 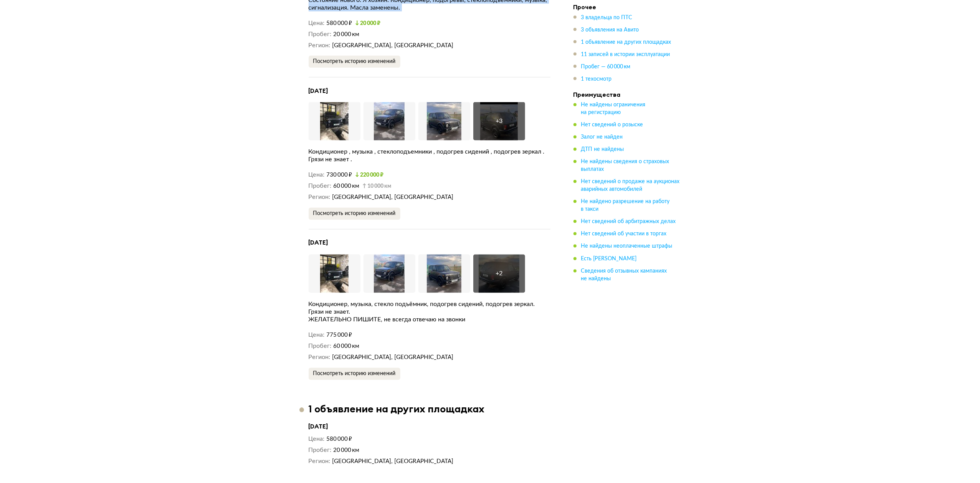 I want to click on span: 1 техосмотр, so click(x=596, y=79).